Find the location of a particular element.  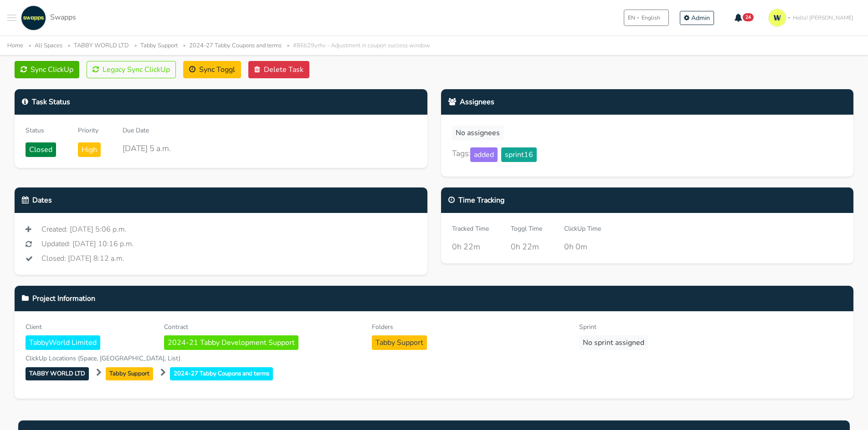

span: TABBY WORLD LTD is located at coordinates (57, 374).